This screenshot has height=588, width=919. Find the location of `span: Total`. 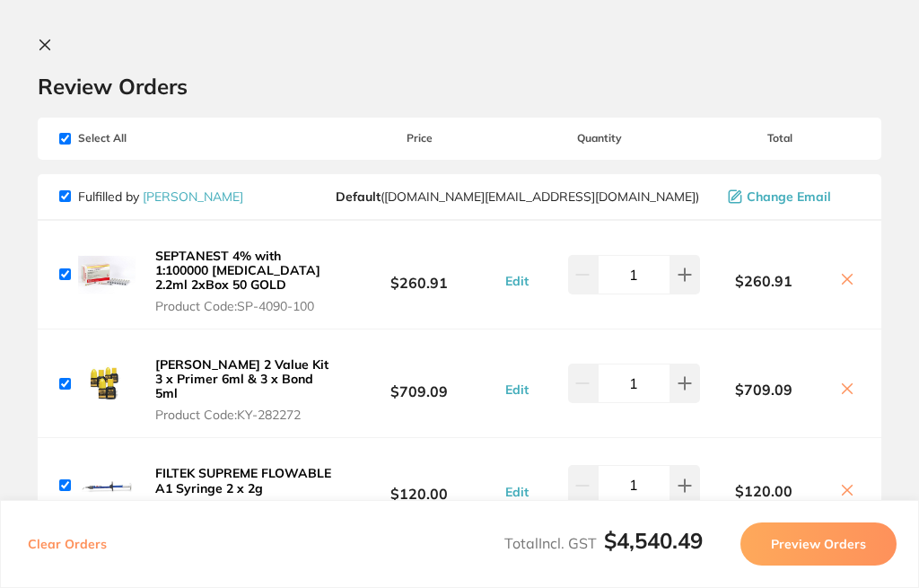

span: Total is located at coordinates (780, 138).